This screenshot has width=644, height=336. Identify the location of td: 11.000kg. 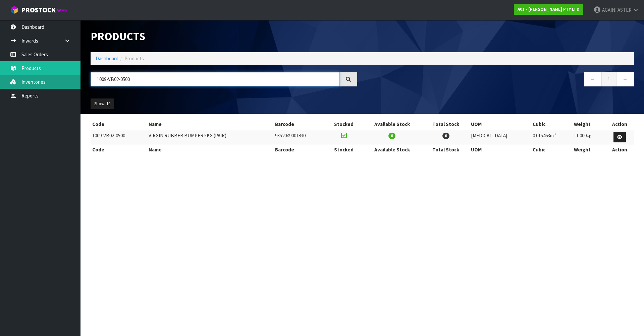
(589, 137).